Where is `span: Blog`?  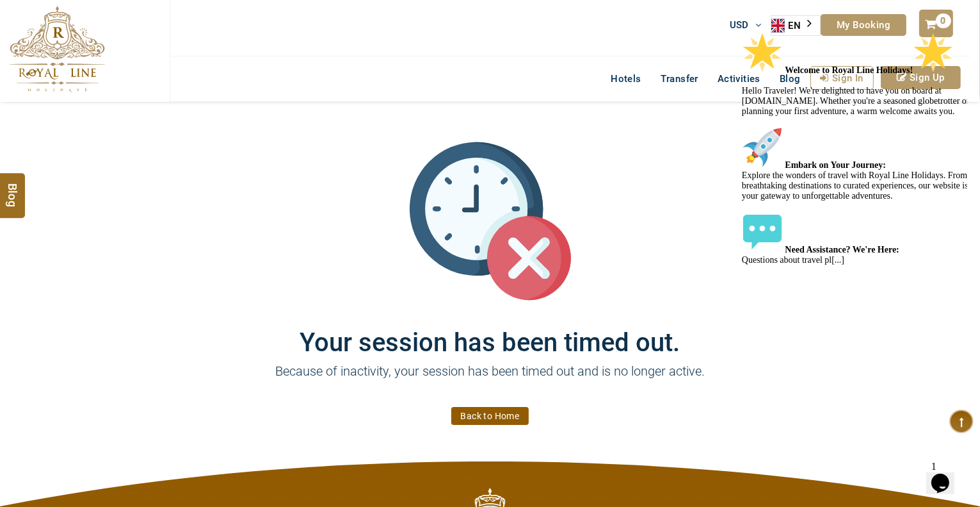 span: Blog is located at coordinates (13, 188).